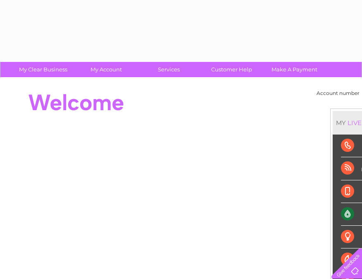  I want to click on a: My Clear Business, so click(43, 69).